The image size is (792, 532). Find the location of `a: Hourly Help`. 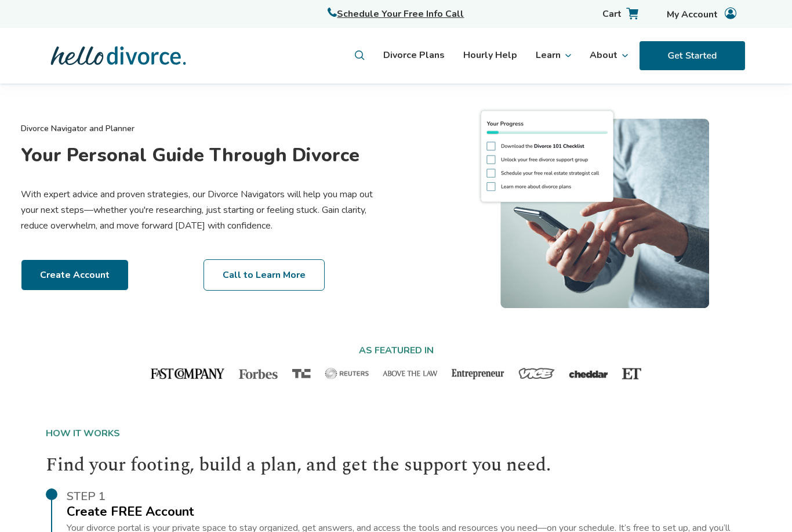

a: Hourly Help is located at coordinates (490, 55).